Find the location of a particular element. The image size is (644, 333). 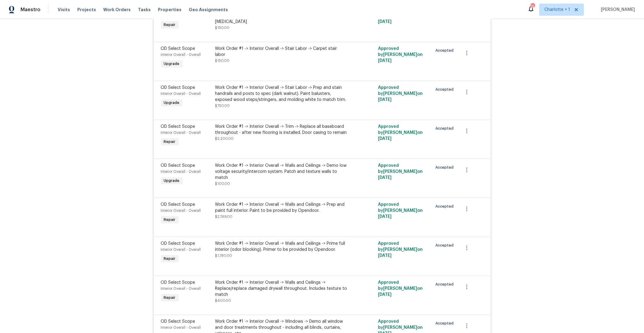

div: Work Order #1 -> Interior Overall -> Walls and Ceilings -> Demo low voltage security/intercom sys... is located at coordinates (281, 172).